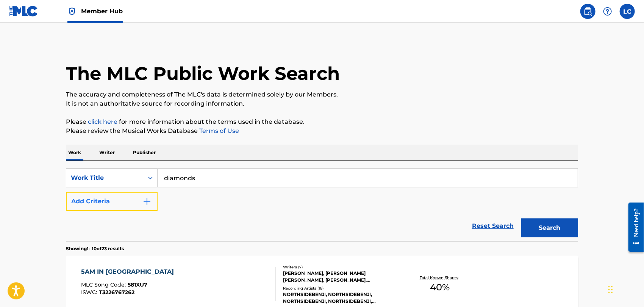 Image resolution: width=644 pixels, height=307 pixels. What do you see at coordinates (138, 285) in the screenshot?
I see `span: 581XU7` at bounding box center [138, 285].